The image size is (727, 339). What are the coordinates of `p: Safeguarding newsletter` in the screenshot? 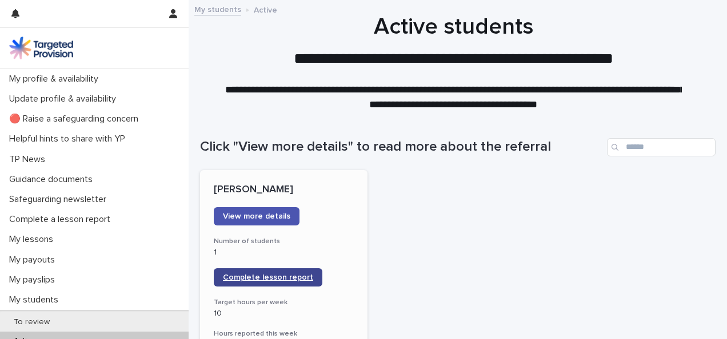 It's located at (60, 199).